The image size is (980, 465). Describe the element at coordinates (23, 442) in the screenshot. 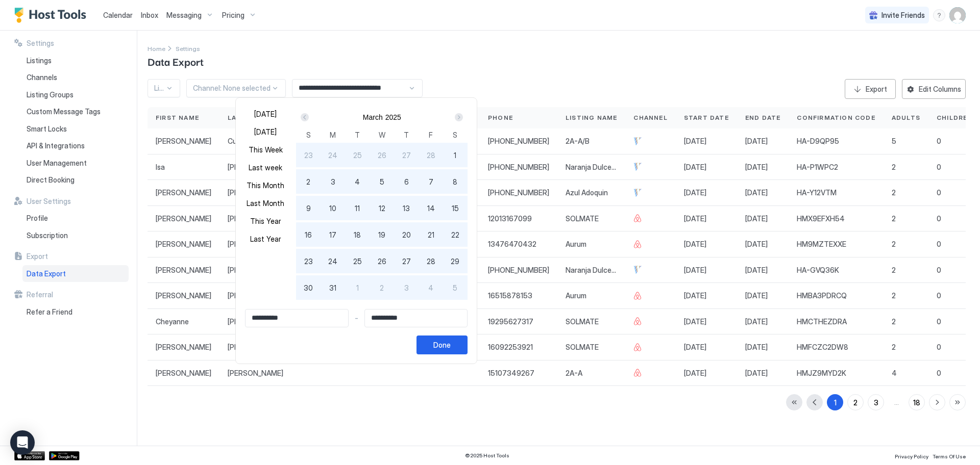

I see `div: Open Intercom Messenger` at that location.